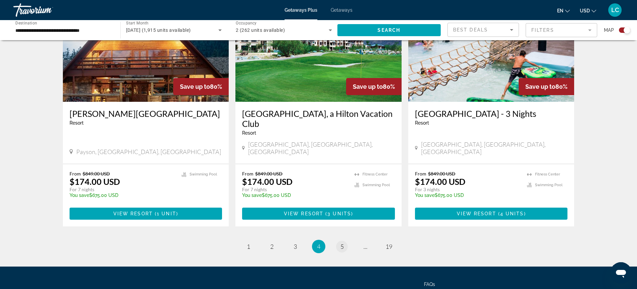  What do you see at coordinates (563, 10) in the screenshot?
I see `button: Change language` at bounding box center [563, 10].